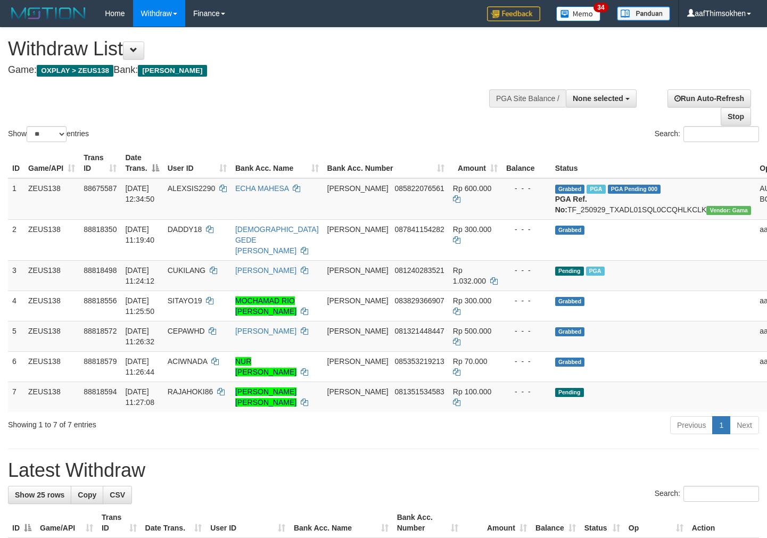 The image size is (767, 538). Describe the element at coordinates (46, 134) in the screenshot. I see `select: Showentries` at that location.